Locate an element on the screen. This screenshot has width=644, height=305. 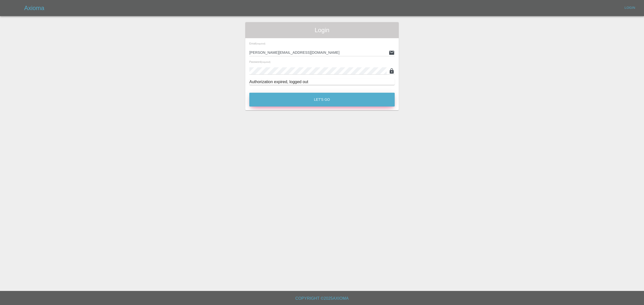
span: Login is located at coordinates (322, 30).